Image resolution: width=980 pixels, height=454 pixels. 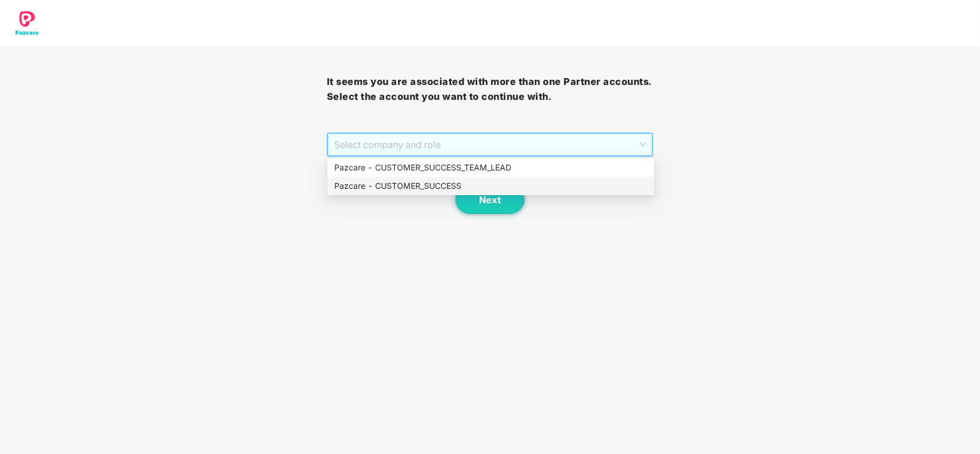 What do you see at coordinates (490, 145) in the screenshot?
I see `span: Select company and role` at bounding box center [490, 145].